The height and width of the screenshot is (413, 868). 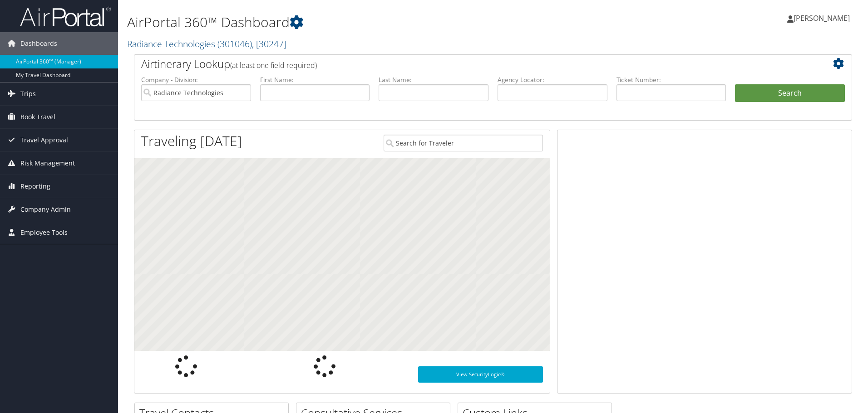 I want to click on button: Search, so click(x=790, y=94).